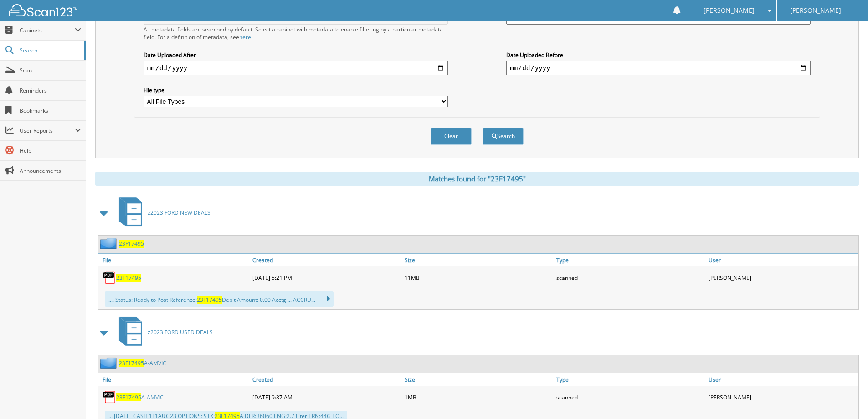  I want to click on span: Cabinets, so click(47, 30).